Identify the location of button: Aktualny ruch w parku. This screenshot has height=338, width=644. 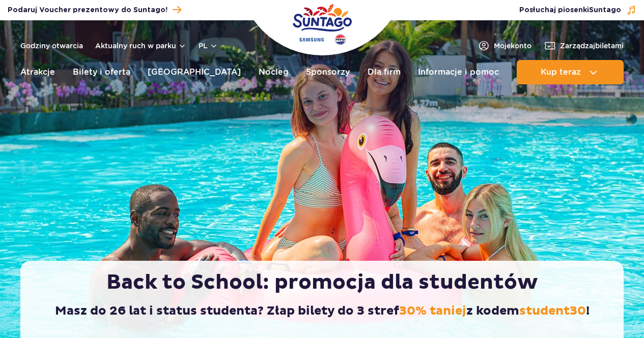
(140, 46).